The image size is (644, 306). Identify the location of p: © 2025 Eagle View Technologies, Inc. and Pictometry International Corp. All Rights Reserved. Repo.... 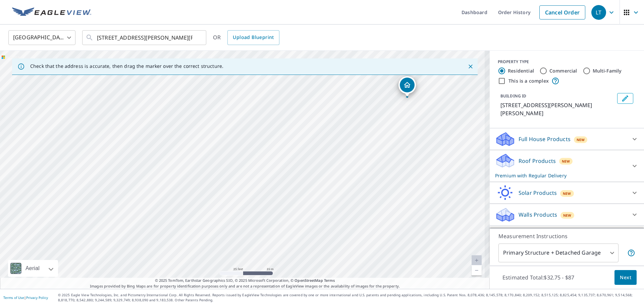
(350, 297).